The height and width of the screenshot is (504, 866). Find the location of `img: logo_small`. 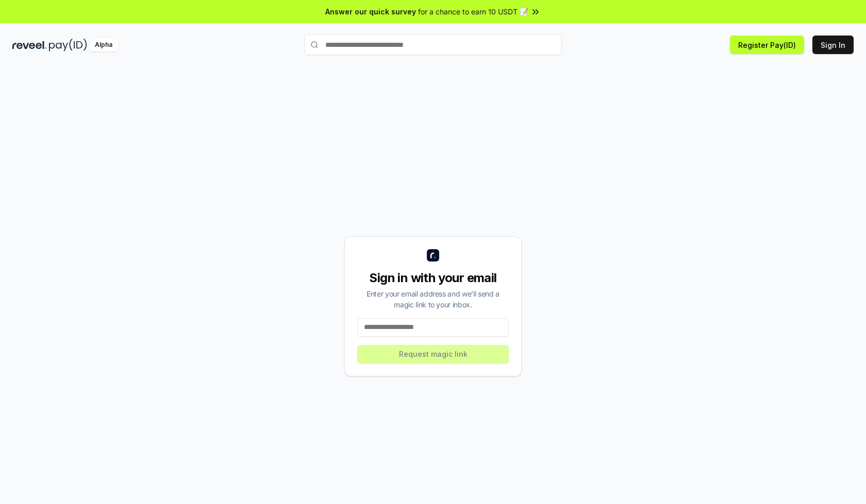

img: logo_small is located at coordinates (433, 255).